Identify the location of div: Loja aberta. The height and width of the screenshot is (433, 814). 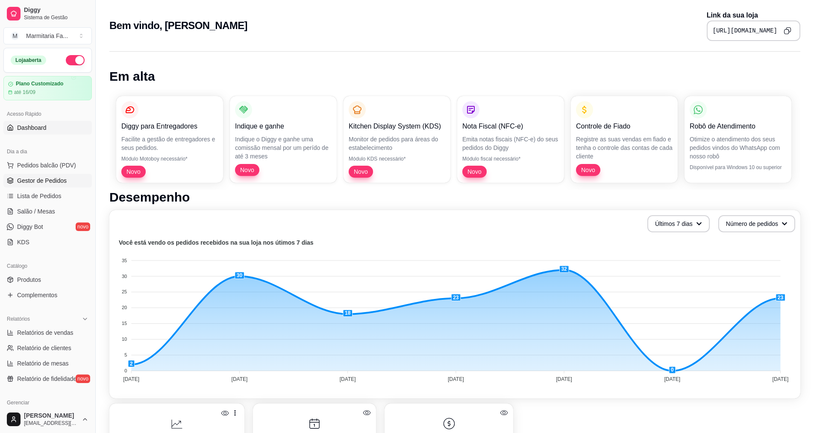
(28, 60).